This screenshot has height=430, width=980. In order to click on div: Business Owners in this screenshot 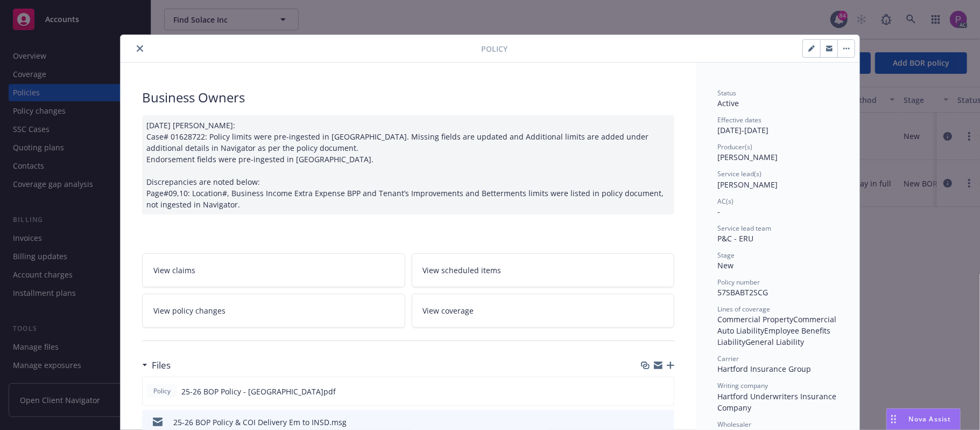, I will do `click(408, 97)`.